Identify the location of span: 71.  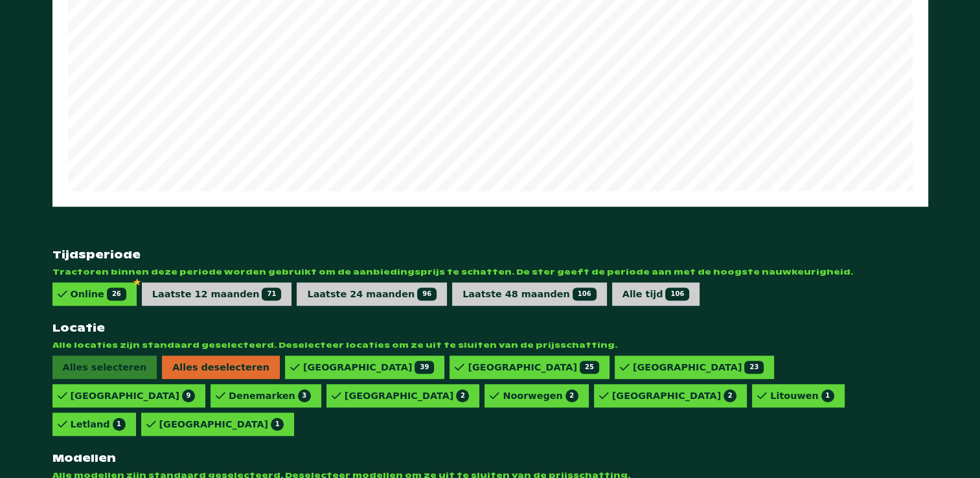
(271, 294).